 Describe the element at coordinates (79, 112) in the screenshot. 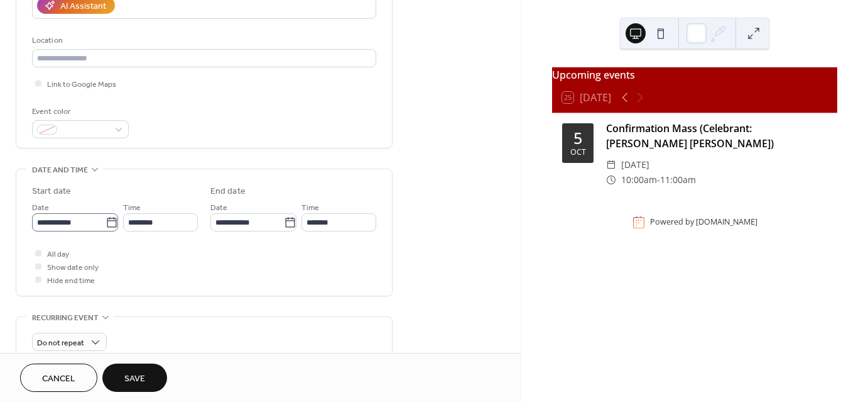

I see `div: Event color` at that location.